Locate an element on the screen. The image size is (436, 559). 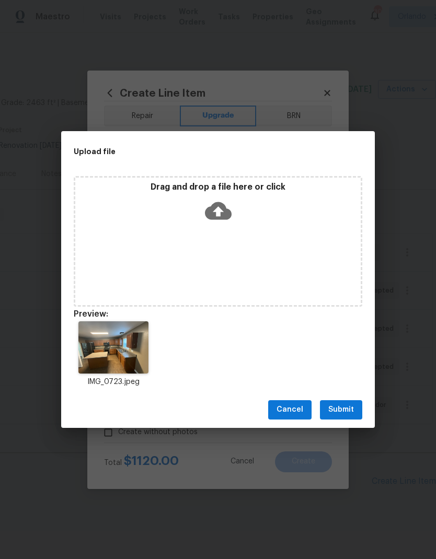
span: Cancel is located at coordinates (290, 410).